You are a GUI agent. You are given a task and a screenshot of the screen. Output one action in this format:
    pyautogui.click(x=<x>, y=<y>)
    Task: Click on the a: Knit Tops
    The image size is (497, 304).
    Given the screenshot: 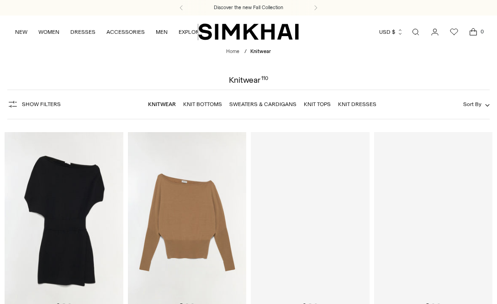 What is the action you would take?
    pyautogui.click(x=317, y=104)
    